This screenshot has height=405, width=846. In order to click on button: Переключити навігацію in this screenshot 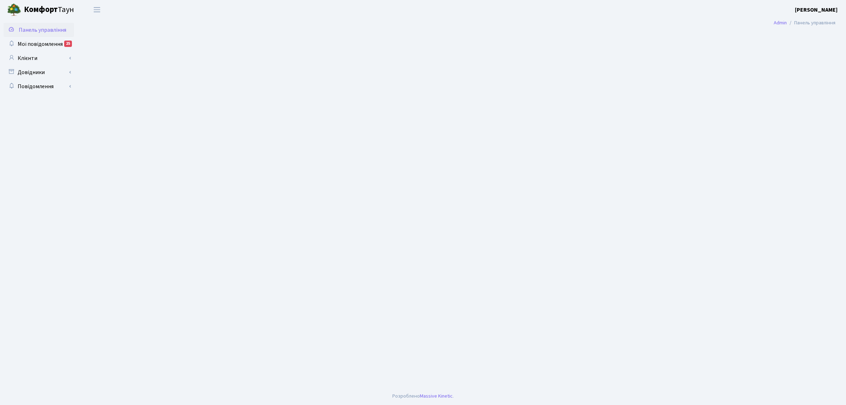, I will do `click(97, 10)`.